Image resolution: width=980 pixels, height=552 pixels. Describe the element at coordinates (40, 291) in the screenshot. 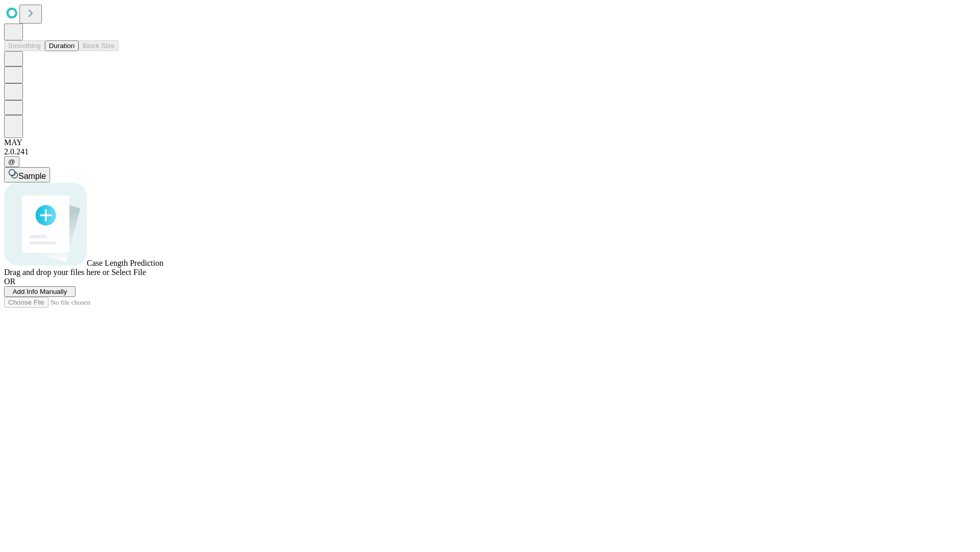

I see `button: Add Info Manually` at that location.